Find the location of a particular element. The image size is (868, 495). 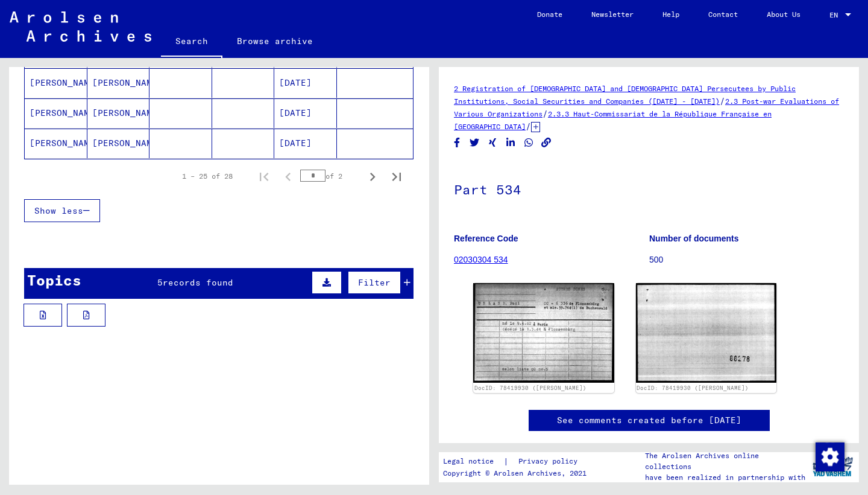

a: Legal notice is located at coordinates (473, 461).